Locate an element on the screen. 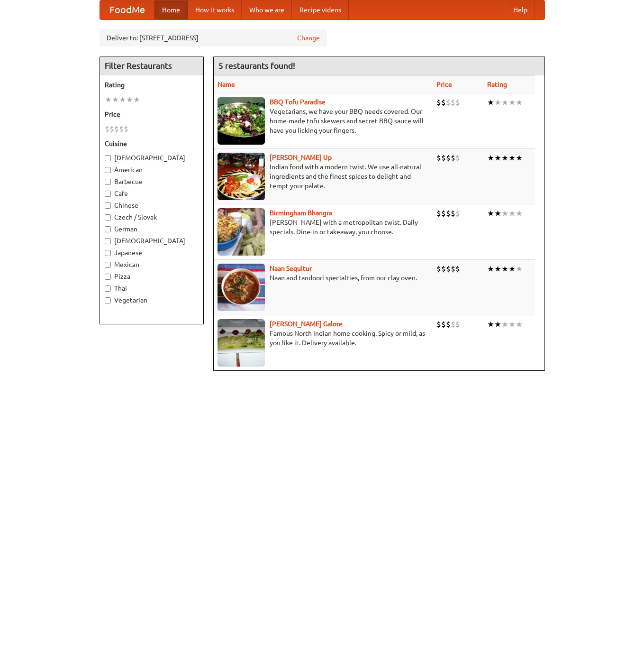 The height and width of the screenshot is (671, 644). label: American is located at coordinates (151, 170).